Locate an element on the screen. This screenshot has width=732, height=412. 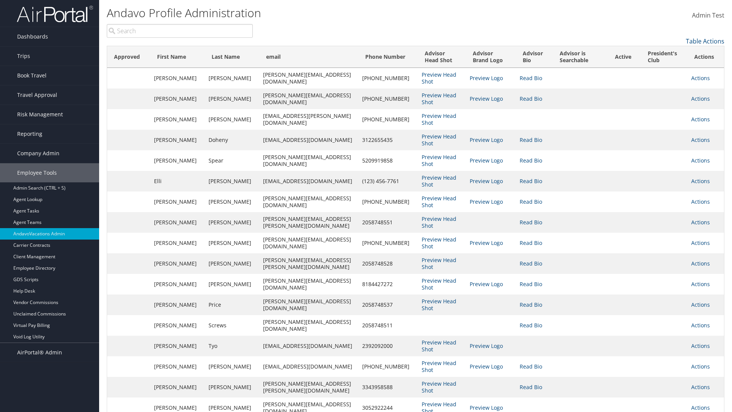
td: 2058748511 is located at coordinates (388, 325).